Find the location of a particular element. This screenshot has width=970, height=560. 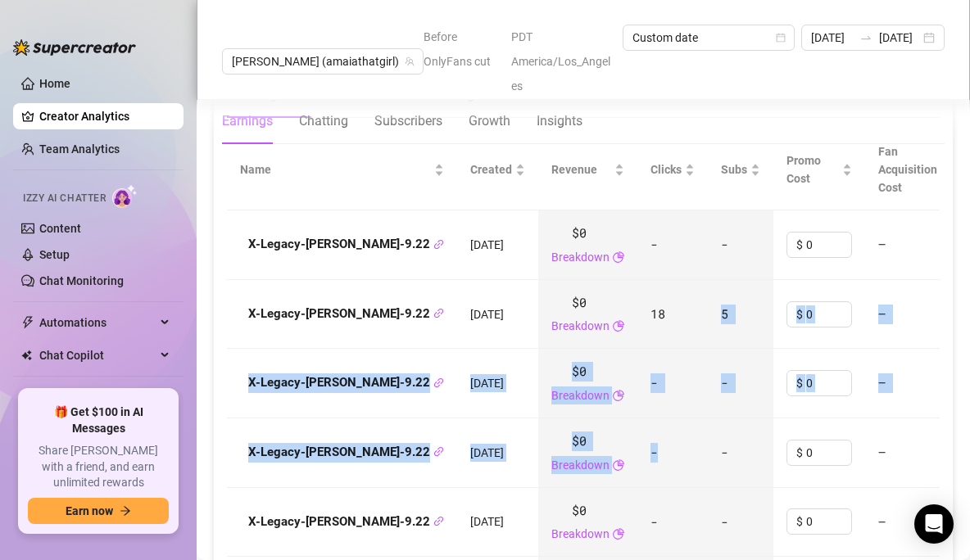

span: Before OnlyFans cut is located at coordinates (462, 49).